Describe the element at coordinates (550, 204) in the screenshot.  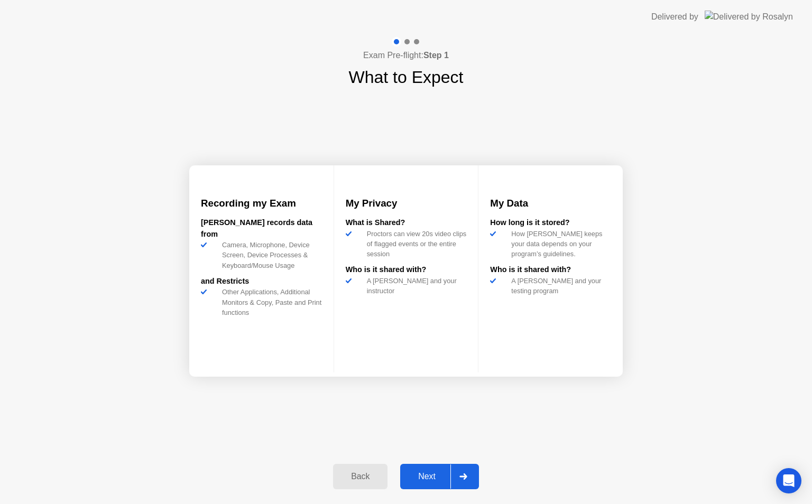
I see `h3: My Data` at that location.